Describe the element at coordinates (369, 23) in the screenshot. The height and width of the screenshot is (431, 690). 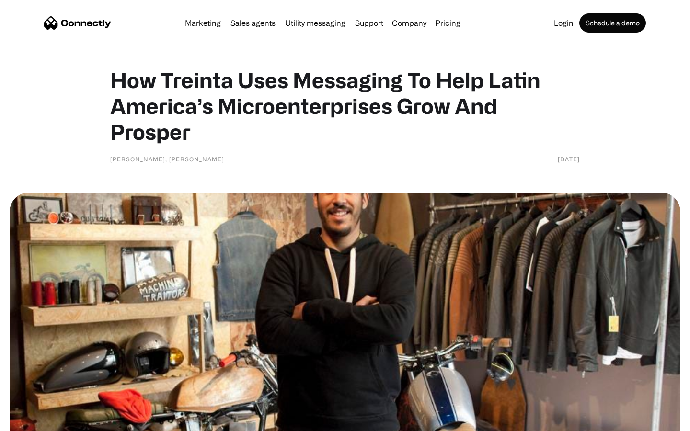
I see `a: Support` at that location.